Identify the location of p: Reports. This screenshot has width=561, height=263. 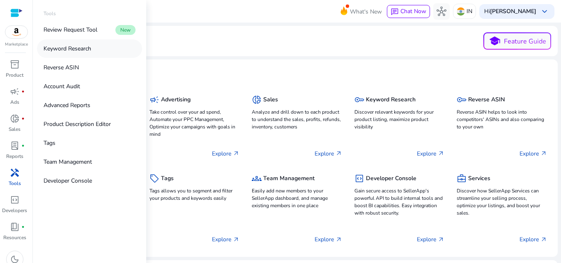
(15, 157).